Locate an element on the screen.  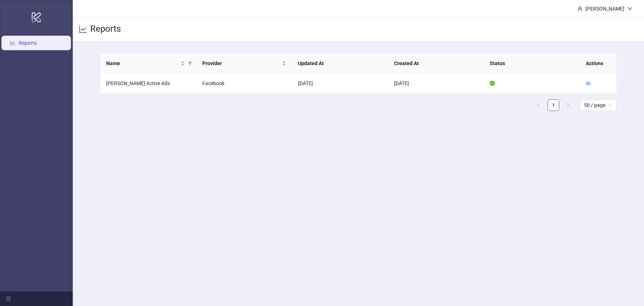
span: 50 / page is located at coordinates (598, 105).